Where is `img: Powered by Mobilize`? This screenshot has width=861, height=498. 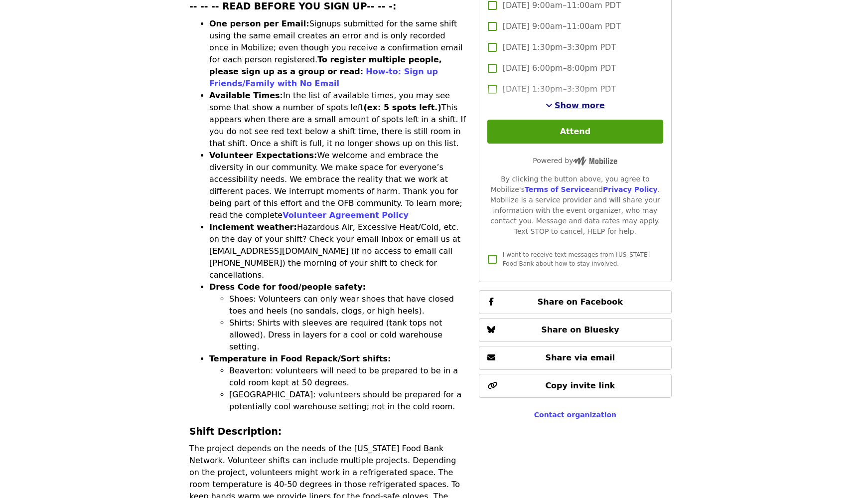
img: Powered by Mobilize is located at coordinates (595, 161).